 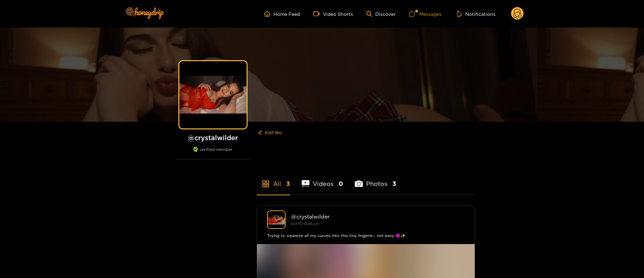 I want to click on li: All, so click(x=273, y=180).